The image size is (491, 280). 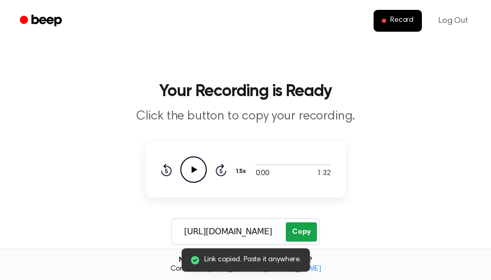 What do you see at coordinates (301, 232) in the screenshot?
I see `button: Copy` at bounding box center [301, 232].